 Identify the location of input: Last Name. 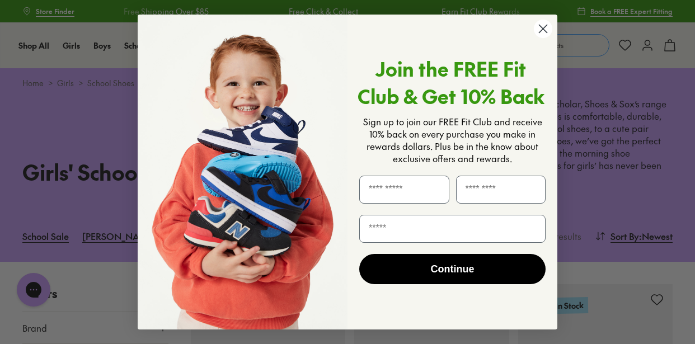
(501, 190).